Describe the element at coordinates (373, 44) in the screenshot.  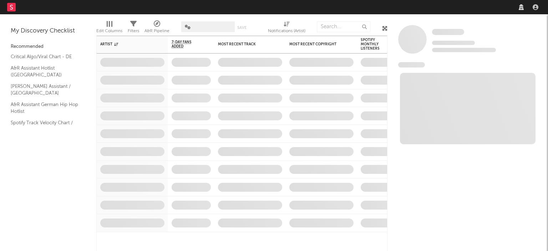
I see `div: Spotify Monthly Listeners` at that location.